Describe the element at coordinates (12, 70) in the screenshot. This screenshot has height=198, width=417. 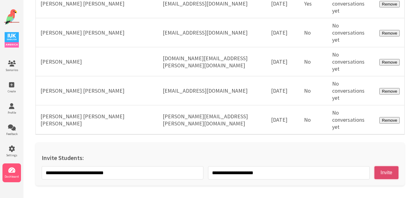
I see `span: Scenarios` at that location.